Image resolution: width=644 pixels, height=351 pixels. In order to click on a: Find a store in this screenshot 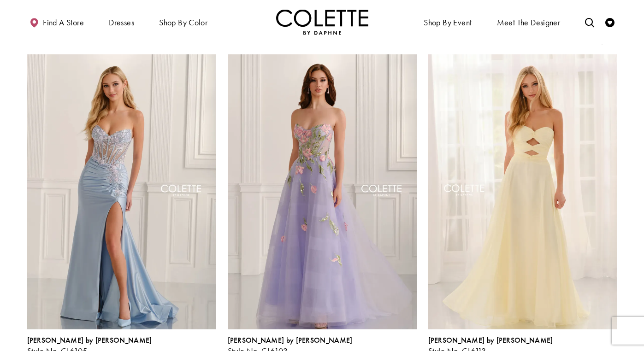, I will do `click(57, 22)`.